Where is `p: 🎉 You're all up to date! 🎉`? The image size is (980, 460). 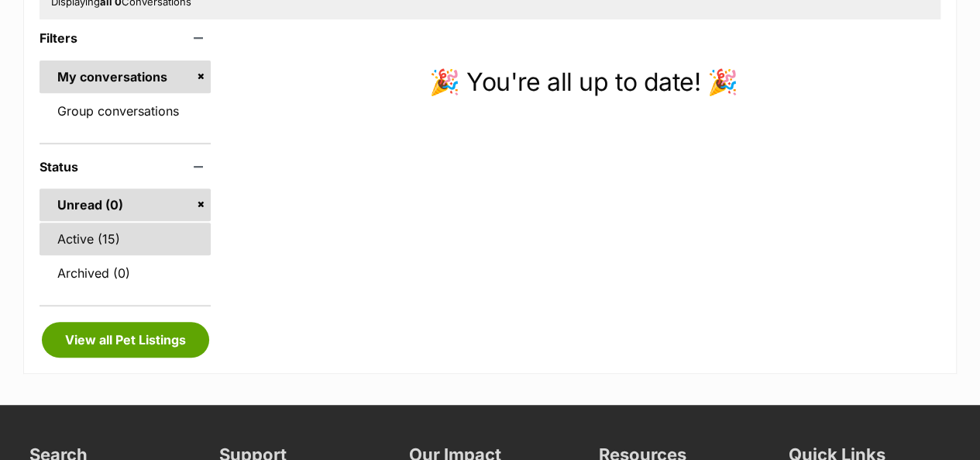
p: 🎉 You're all up to date! 🎉 is located at coordinates (583, 83).